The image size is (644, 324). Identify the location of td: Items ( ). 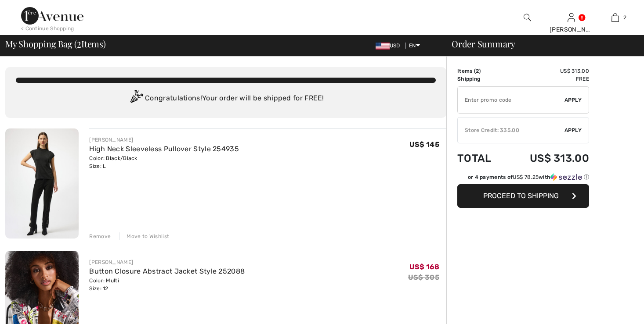
(481, 71).